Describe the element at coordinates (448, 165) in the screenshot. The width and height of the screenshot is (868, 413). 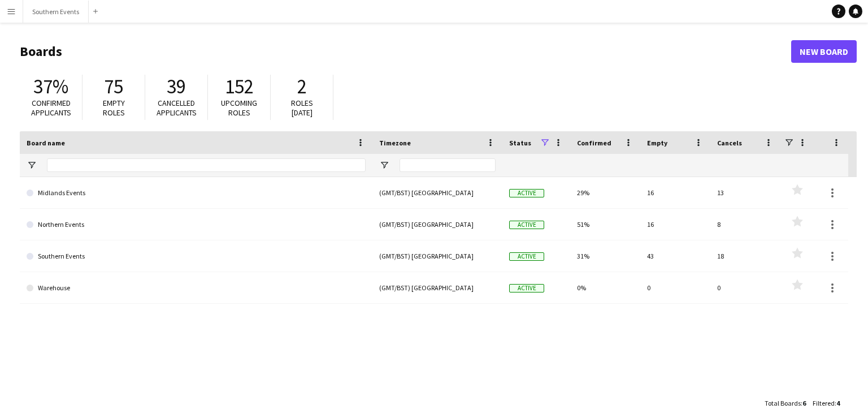
I see `input: Timezone Filter Input` at that location.